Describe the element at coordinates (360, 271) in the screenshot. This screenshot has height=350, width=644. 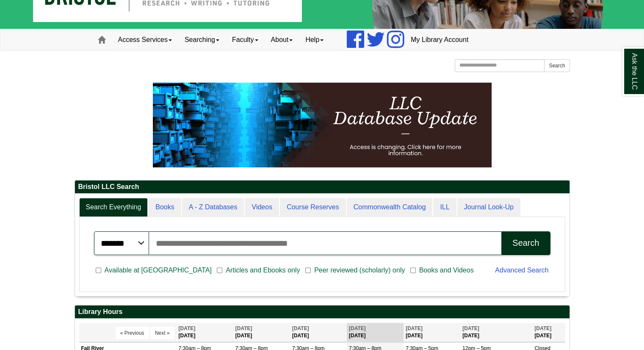
I see `span: Peer reviewed (scholarly) only` at that location.